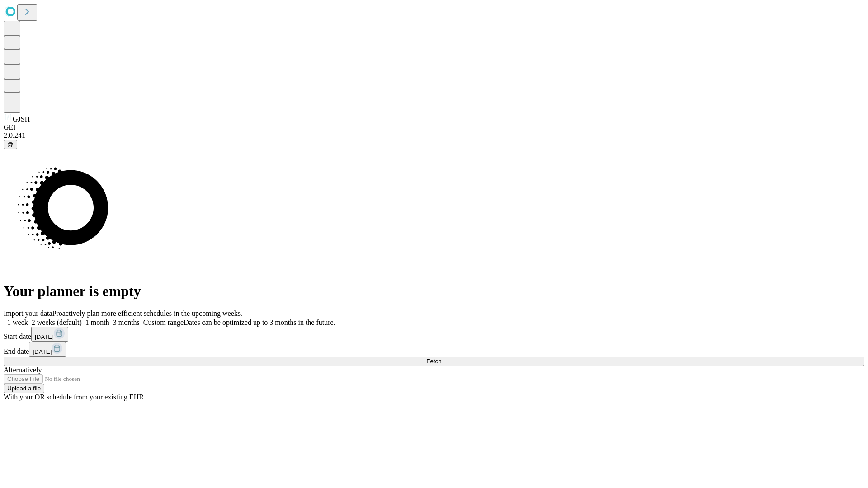 Image resolution: width=868 pixels, height=488 pixels. I want to click on button: Upload a file, so click(24, 388).